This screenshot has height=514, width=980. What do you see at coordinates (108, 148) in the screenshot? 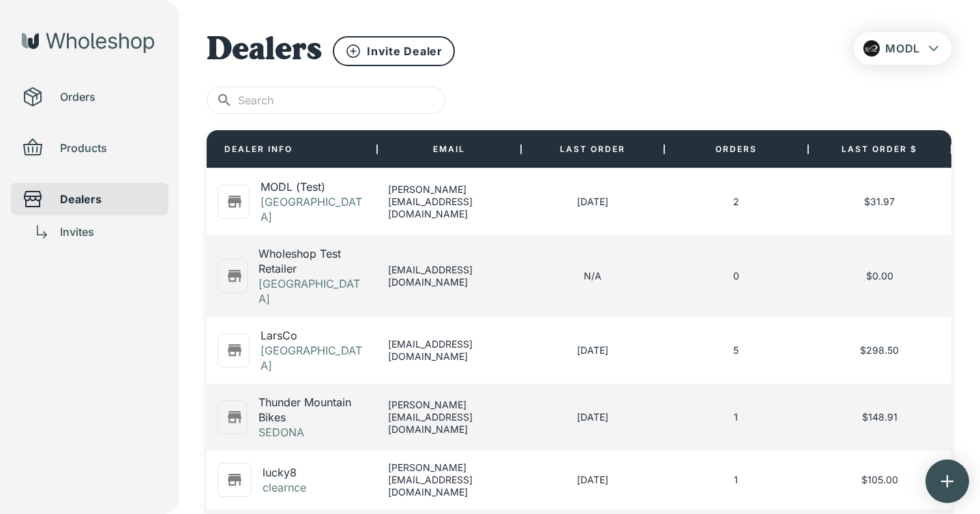
I see `span: Products` at bounding box center [108, 148].